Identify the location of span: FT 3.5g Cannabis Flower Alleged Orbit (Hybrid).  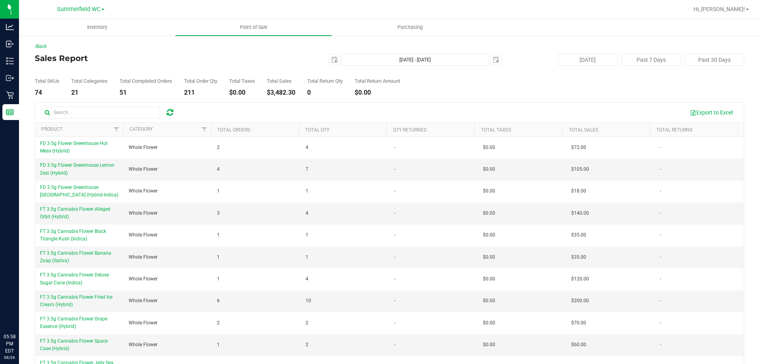
(75, 213).